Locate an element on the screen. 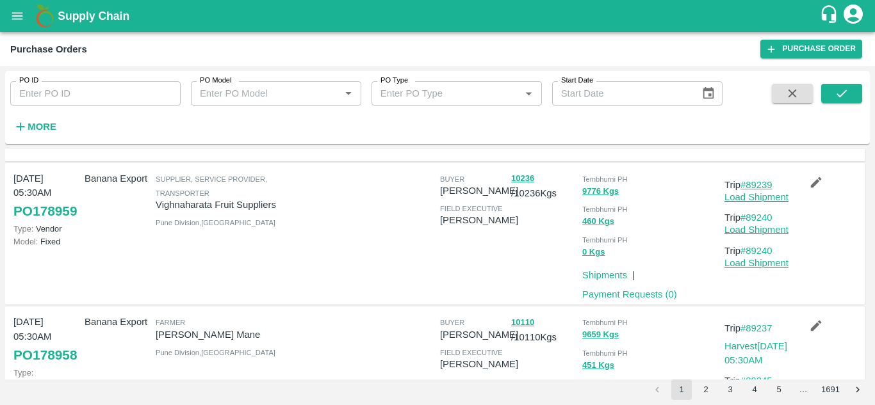 Image resolution: width=875 pixels, height=405 pixels. a: #89245 is located at coordinates (756, 381).